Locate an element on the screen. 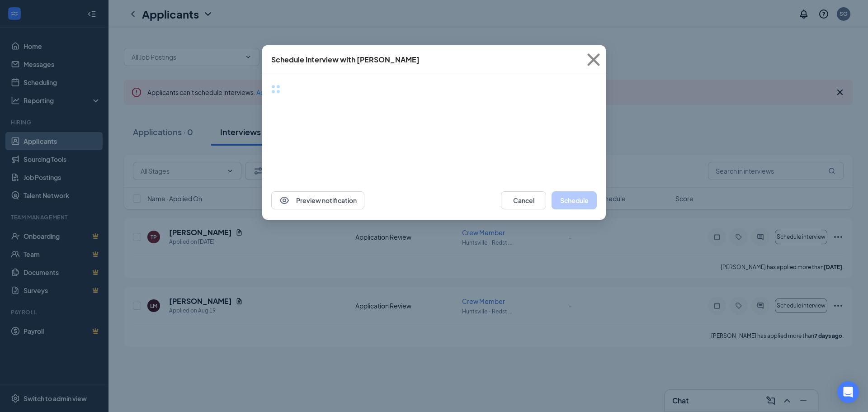 The width and height of the screenshot is (868, 412). button: EyePreview notification is located at coordinates (318, 200).